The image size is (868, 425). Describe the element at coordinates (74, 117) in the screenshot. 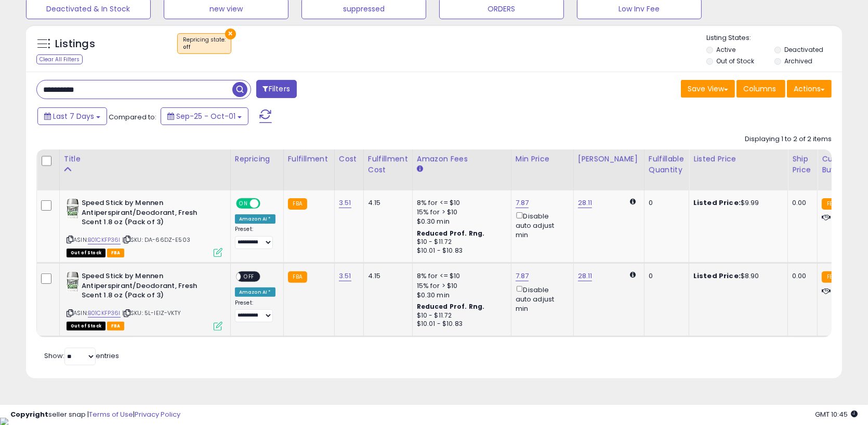

I see `span: Last 7 Days` at that location.